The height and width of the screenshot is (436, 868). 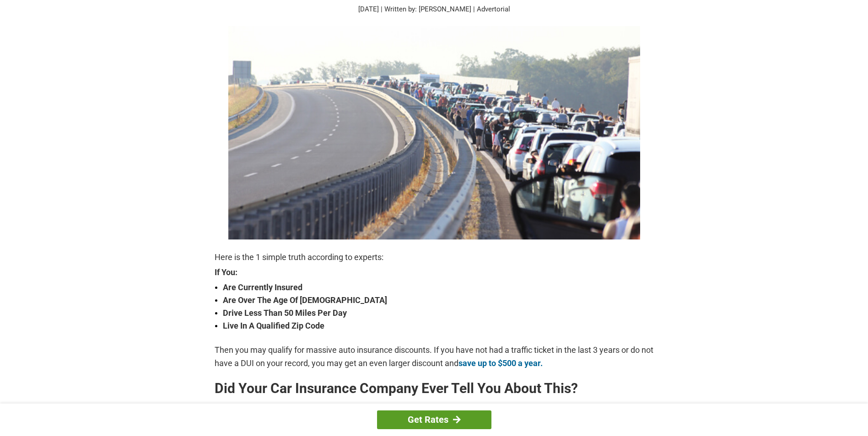 What do you see at coordinates (438, 314) in the screenshot?
I see `strong: Drive Less Than 50 Miles Per Day` at bounding box center [438, 314].